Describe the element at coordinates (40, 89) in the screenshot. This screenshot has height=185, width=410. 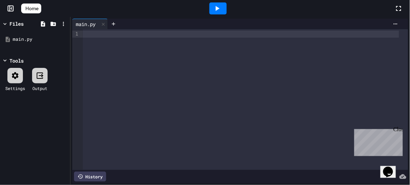
I see `div: Output` at that location.